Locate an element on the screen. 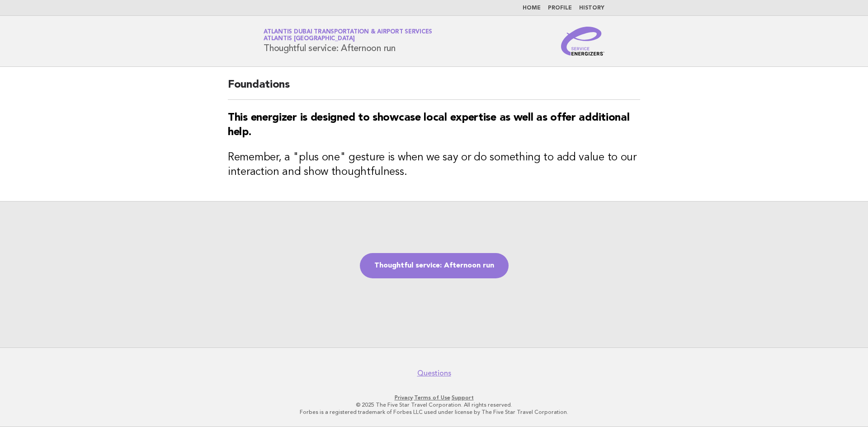 The width and height of the screenshot is (868, 427). a: Thoughtful service: Afternoon run is located at coordinates (434, 266).